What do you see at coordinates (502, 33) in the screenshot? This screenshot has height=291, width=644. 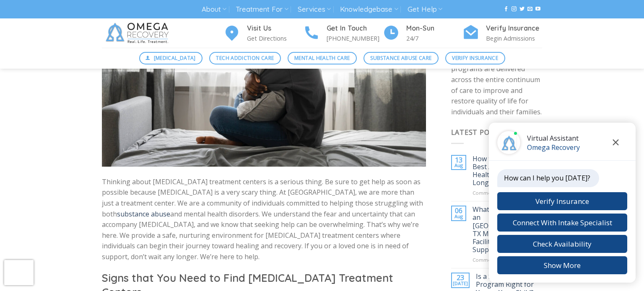 I see `a: Verify Insurance Begin Admissions` at bounding box center [502, 33].